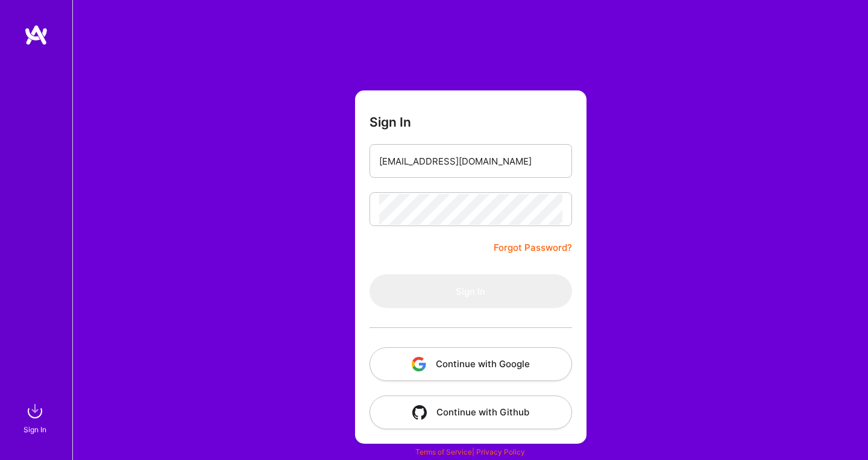  What do you see at coordinates (470, 439) in the screenshot?
I see `div: © 2025 ATeams Inc., All rights reserved.` at bounding box center [470, 439].